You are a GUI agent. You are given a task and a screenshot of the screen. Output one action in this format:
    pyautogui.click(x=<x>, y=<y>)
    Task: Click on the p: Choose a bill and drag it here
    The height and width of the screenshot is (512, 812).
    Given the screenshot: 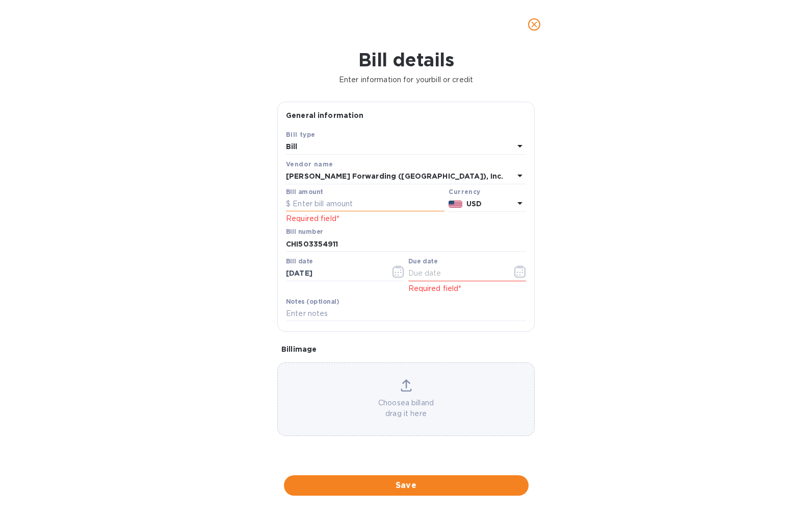 What is the action you would take?
    pyautogui.click(x=406, y=408)
    